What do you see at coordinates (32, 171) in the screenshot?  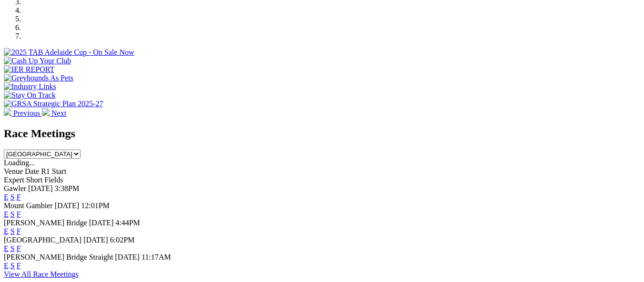 I see `span: Date` at bounding box center [32, 171].